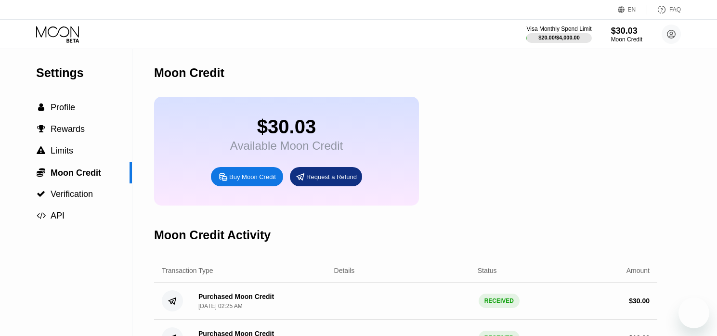  I want to click on div: Status, so click(487, 271).